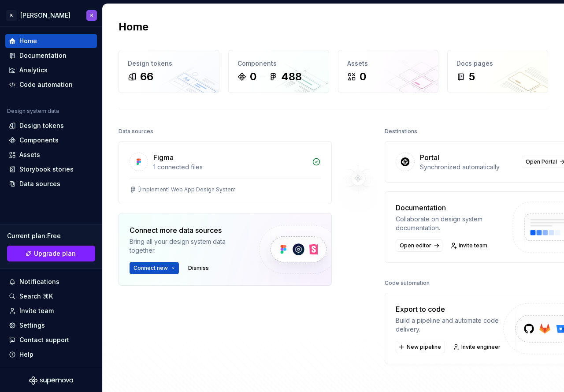  Describe the element at coordinates (388, 71) in the screenshot. I see `a: Assets0` at that location.